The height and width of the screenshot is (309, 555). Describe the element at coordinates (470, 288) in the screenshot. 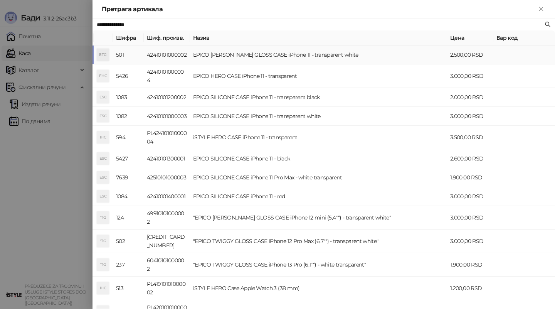

I see `td: 1.200,00 RSD` at that location.